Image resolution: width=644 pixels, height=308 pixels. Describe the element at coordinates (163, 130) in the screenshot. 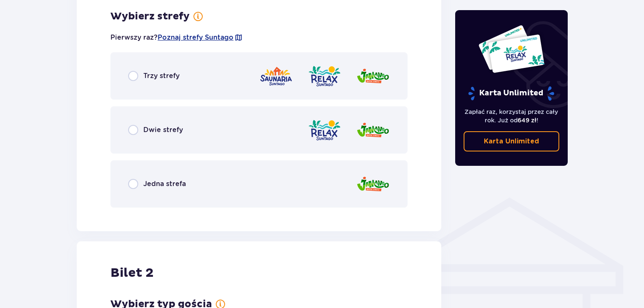

I see `span: Dwie strefy` at that location.